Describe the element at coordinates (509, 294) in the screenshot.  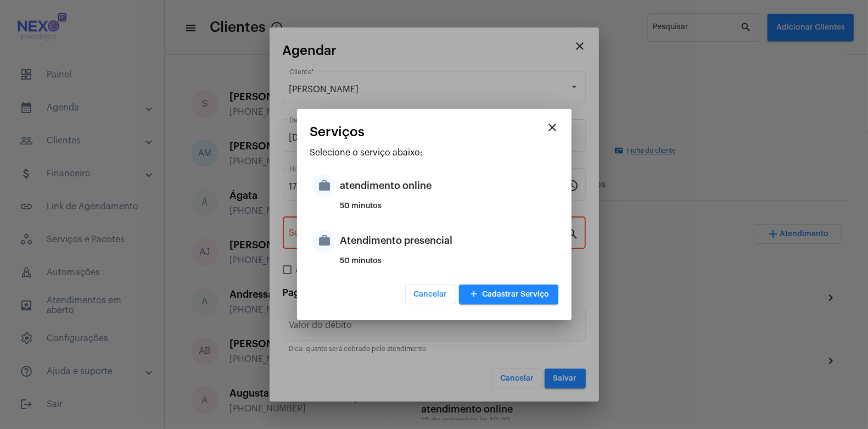
I see `button: Cadastrar Serviço` at that location.